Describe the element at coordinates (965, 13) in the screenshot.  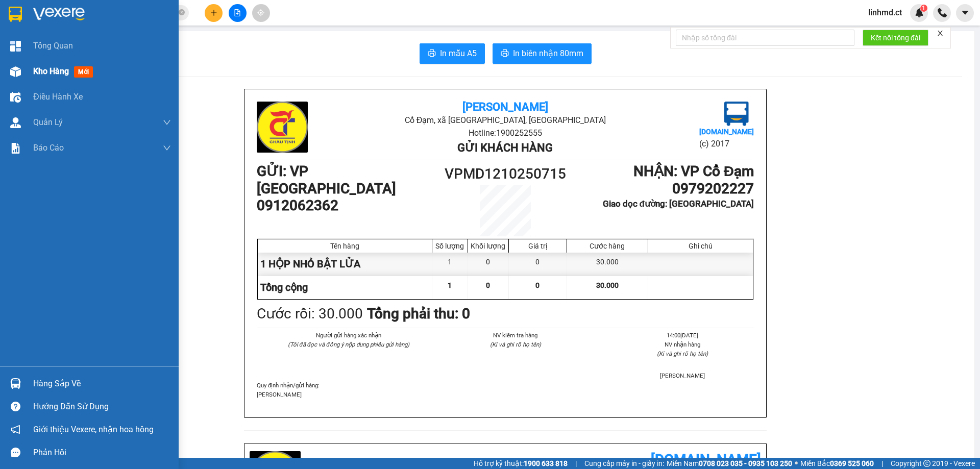
I see `span: caret-down` at that location.